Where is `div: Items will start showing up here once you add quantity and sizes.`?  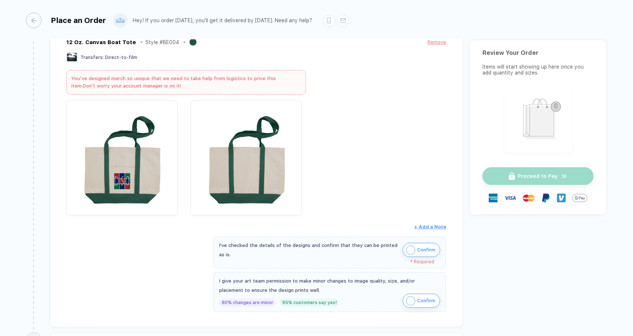
div: Items will start showing up here once you add quantity and sizes. is located at coordinates (538, 70).